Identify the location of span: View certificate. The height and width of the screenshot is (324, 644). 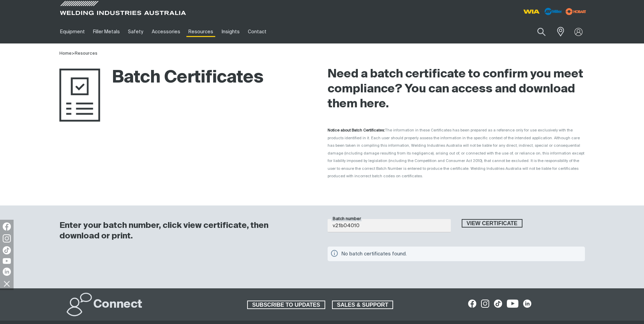
(492, 223).